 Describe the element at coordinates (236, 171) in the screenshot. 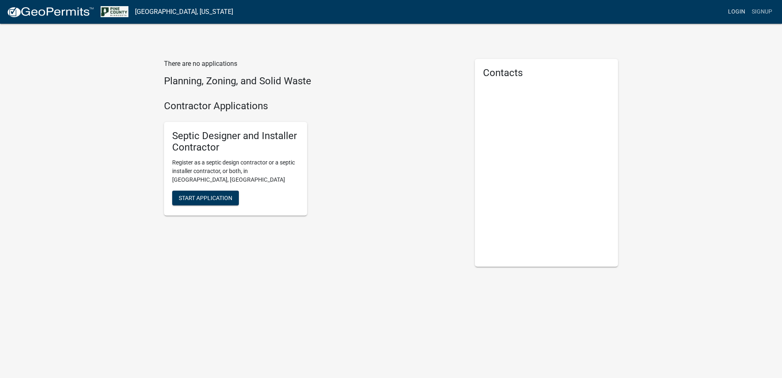

I see `p: Register as a septic design contractor or a septic installer contractor, or both, in [GEOGRAPHIC_...` at that location.